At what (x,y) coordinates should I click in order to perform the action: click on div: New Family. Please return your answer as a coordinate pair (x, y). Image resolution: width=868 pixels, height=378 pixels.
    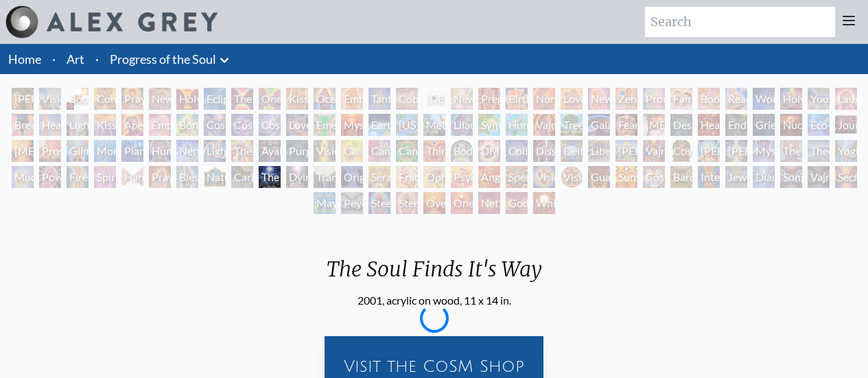
    Looking at the image, I should click on (599, 99).